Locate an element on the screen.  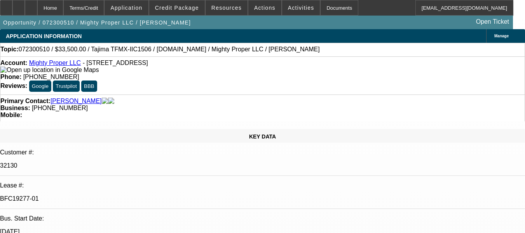
strong: Topic: is located at coordinates (9, 49).